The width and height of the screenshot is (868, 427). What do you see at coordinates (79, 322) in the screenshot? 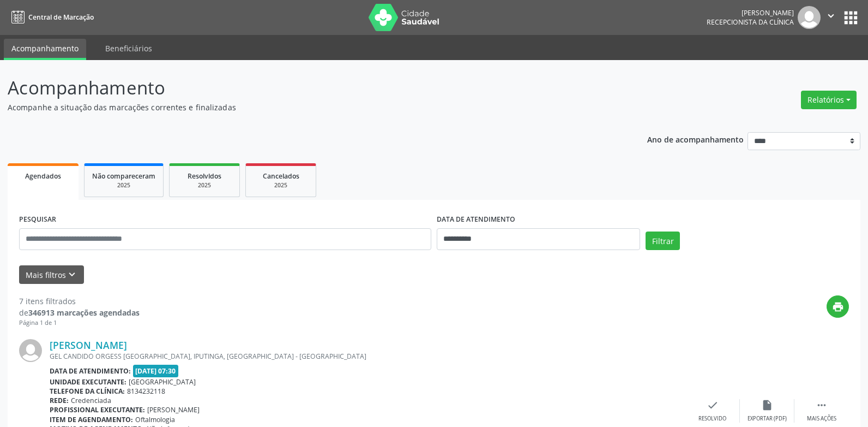
I see `div: Página 1 de 1` at bounding box center [79, 322].